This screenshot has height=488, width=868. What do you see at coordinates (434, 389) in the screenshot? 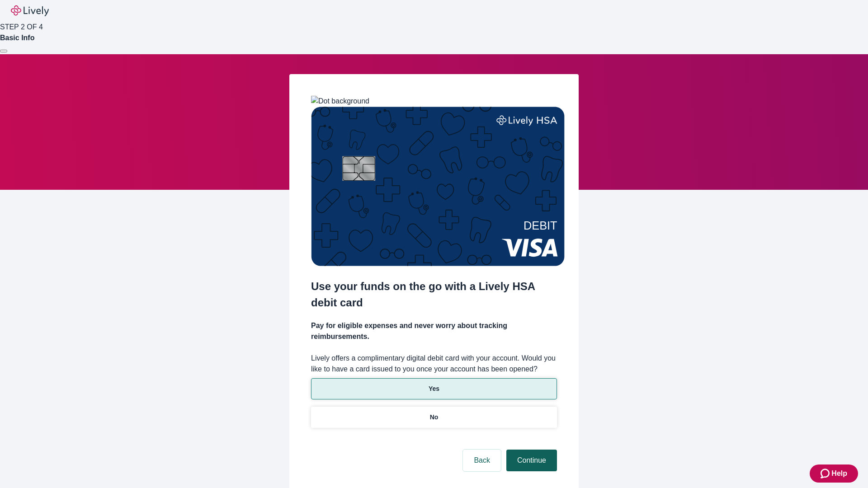
I see `button: Yes` at bounding box center [434, 389].